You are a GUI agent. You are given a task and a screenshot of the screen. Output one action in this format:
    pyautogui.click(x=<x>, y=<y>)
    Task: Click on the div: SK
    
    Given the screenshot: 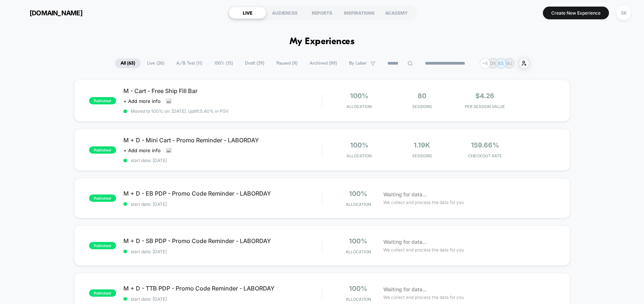 What is the action you would take?
    pyautogui.click(x=623, y=13)
    